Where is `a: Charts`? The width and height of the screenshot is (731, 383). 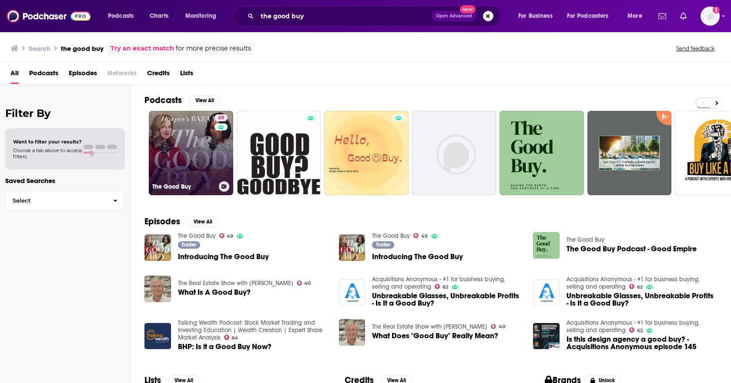
a: Charts is located at coordinates (159, 16).